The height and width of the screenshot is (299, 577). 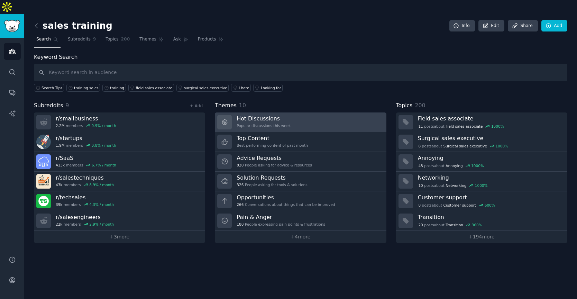 I want to click on h2: sales training, so click(x=73, y=26).